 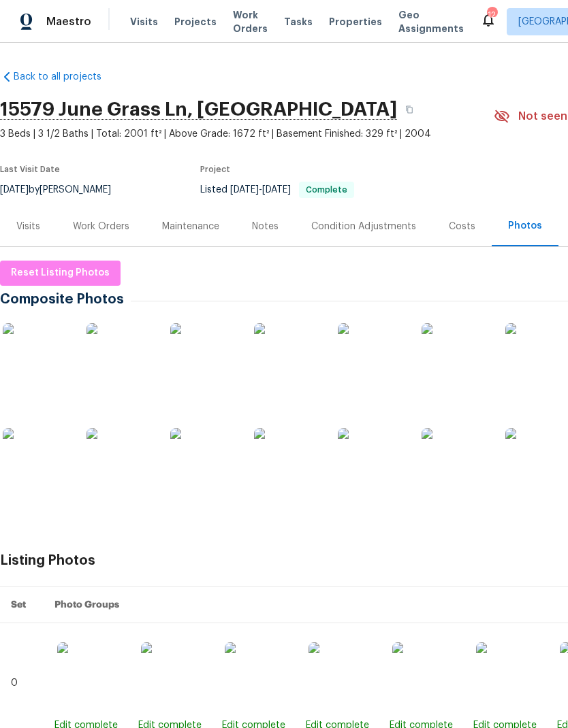 What do you see at coordinates (250, 22) in the screenshot?
I see `span: Work Orders` at bounding box center [250, 22].